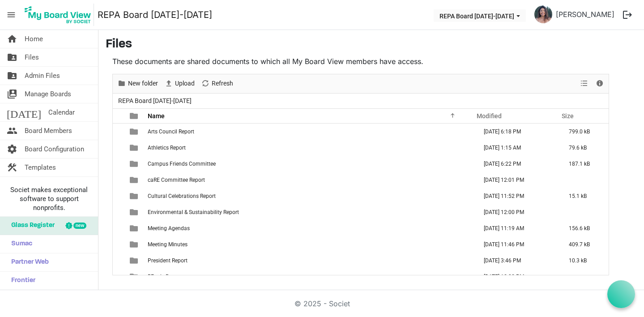 The width and height of the screenshot is (644, 317). What do you see at coordinates (28, 263) in the screenshot?
I see `span: Partner Web` at bounding box center [28, 263].